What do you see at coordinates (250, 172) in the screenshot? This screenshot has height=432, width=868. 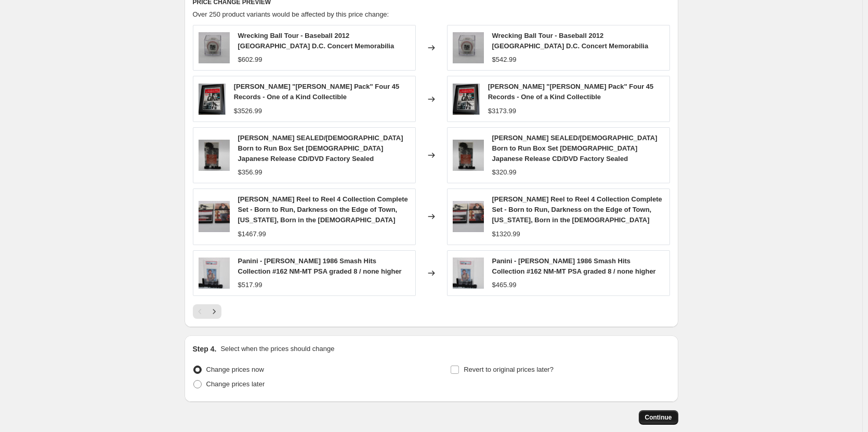 I see `span: $356.99` at bounding box center [250, 172].